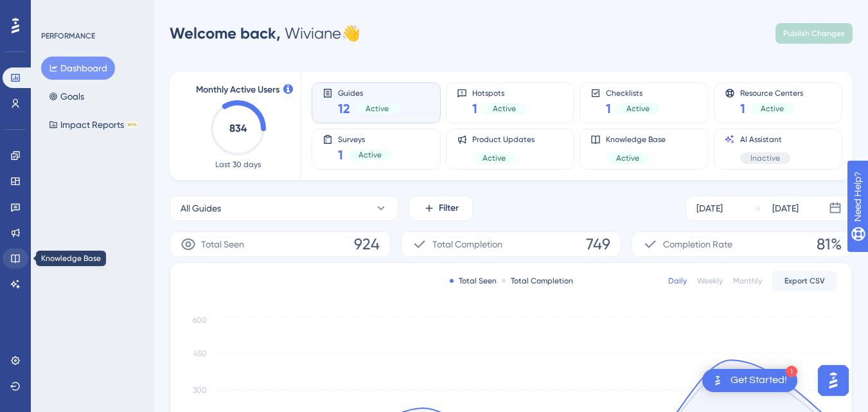 This screenshot has height=412, width=868. I want to click on tspan: 450, so click(200, 353).